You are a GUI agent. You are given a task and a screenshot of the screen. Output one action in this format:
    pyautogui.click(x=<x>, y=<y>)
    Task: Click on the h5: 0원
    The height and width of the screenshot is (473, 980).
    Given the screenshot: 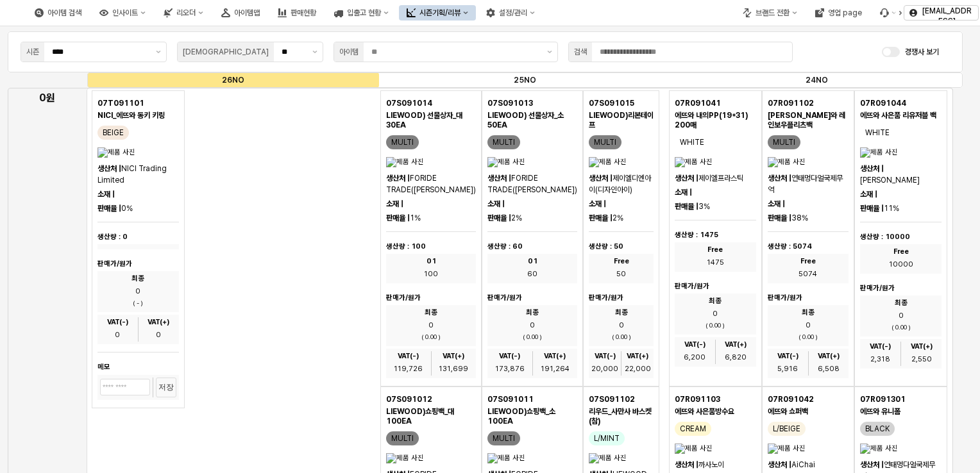 What is the action you would take?
    pyautogui.click(x=47, y=98)
    